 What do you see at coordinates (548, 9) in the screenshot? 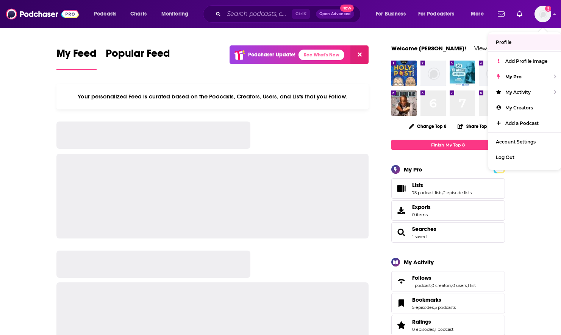
I see `svg: Add a profile image` at bounding box center [548, 9].